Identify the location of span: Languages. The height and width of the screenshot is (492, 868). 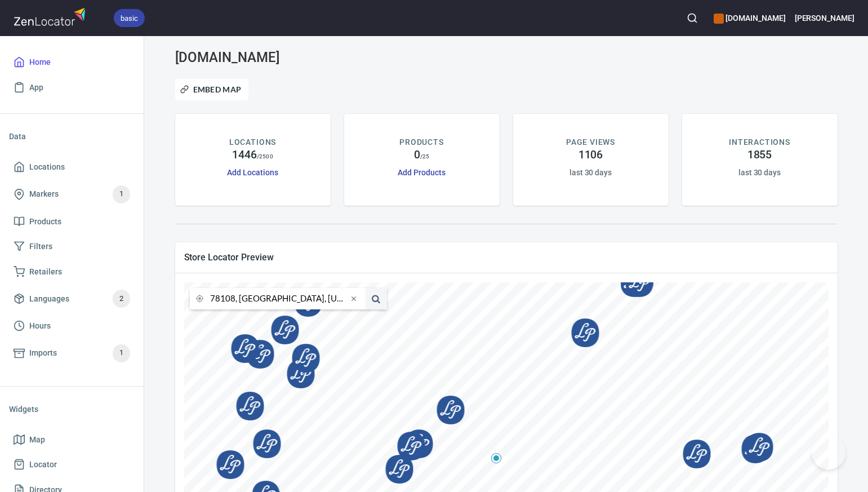
(49, 299).